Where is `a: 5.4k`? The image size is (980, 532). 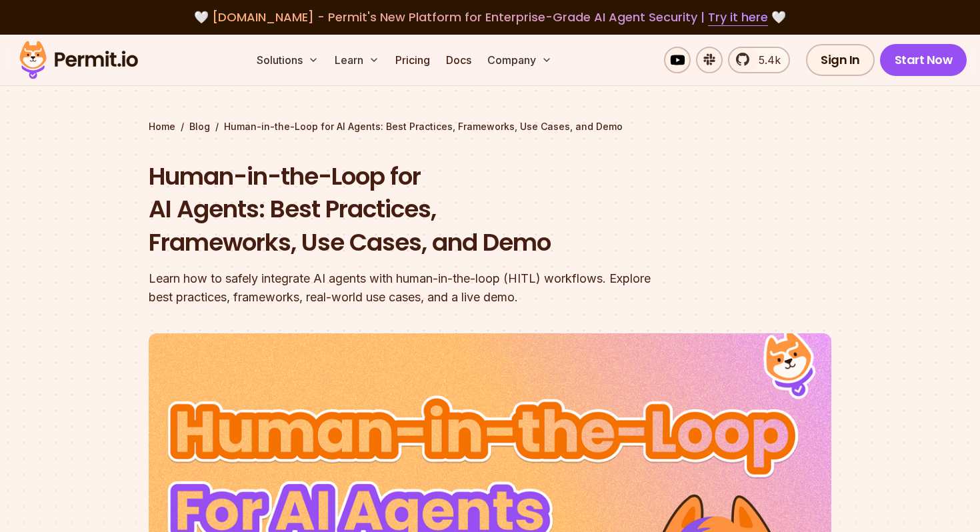
a: 5.4k is located at coordinates (758, 60).